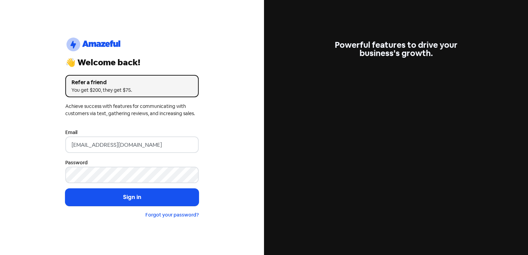 The height and width of the screenshot is (255, 528). What do you see at coordinates (396, 49) in the screenshot?
I see `div: Powerful features to drive your business's growth.` at bounding box center [396, 49].